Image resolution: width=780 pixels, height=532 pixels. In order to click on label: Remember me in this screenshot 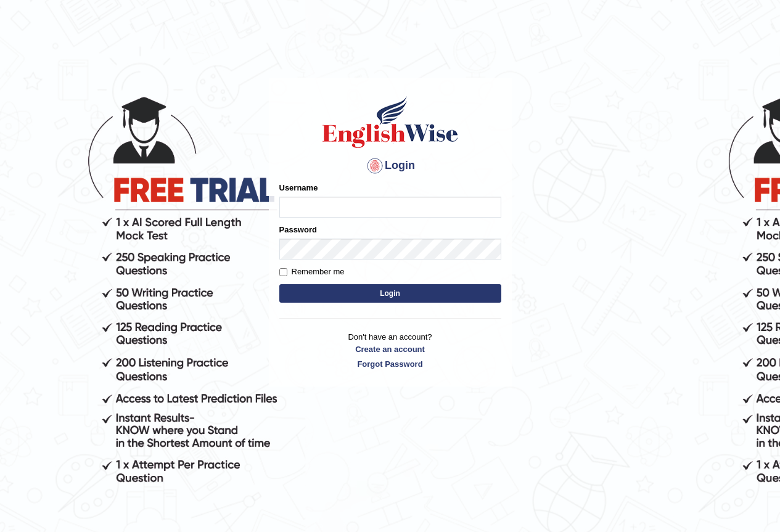, I will do `click(312, 272)`.